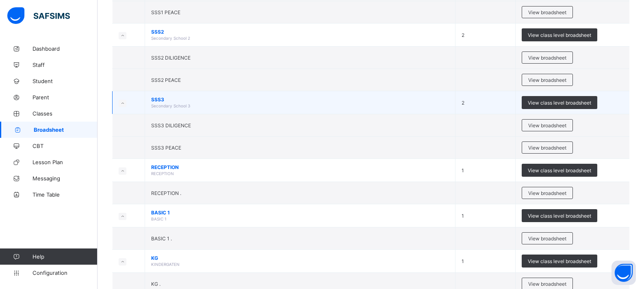  I want to click on span: Secondary School 2, so click(170, 38).